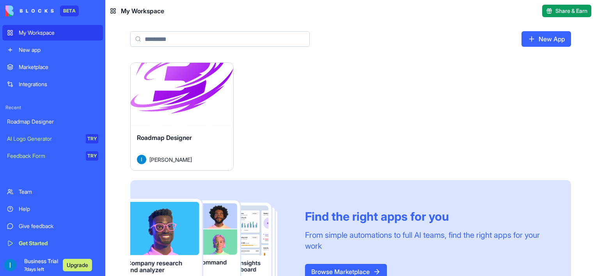 The image size is (596, 276). What do you see at coordinates (58, 33) in the screenshot?
I see `div: My Workspace` at bounding box center [58, 33].